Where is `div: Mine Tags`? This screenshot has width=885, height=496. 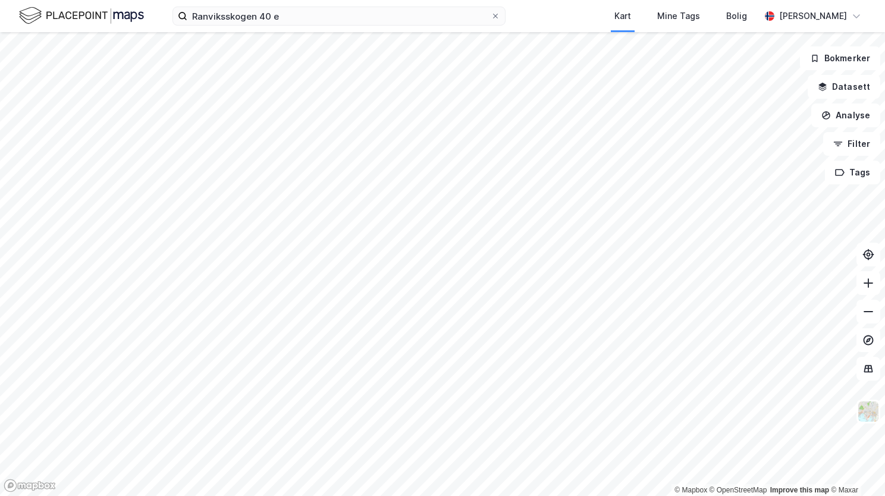
div: Mine Tags is located at coordinates (679, 16).